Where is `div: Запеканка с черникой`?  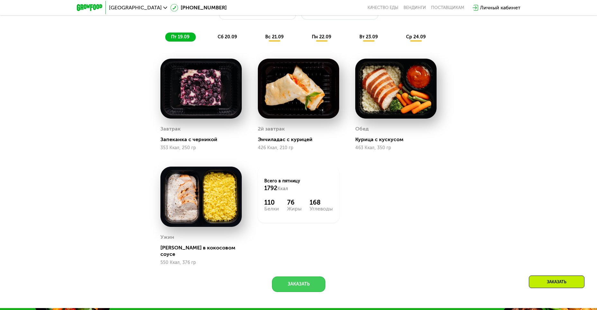
div: Запеканка с черникой is located at coordinates (204, 139).